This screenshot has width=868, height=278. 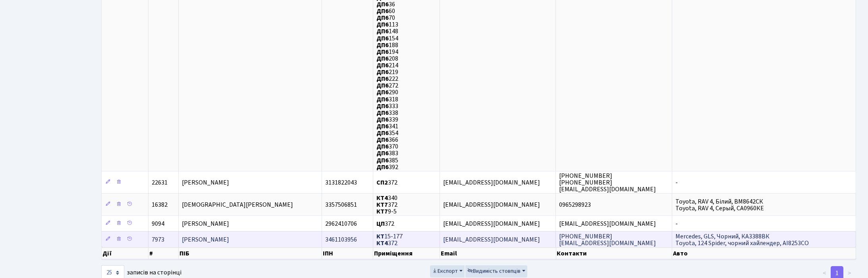 What do you see at coordinates (719, 205) in the screenshot?
I see `span: Toyota, RAV 4, Білий, ВМ8642СК Toyota, RAV 4, Серый, СА0960КЕ` at bounding box center [719, 205].